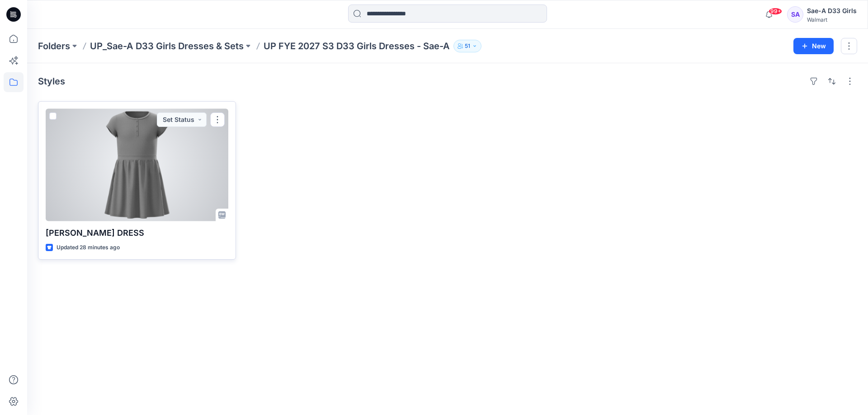 This screenshot has height=415, width=868. What do you see at coordinates (357, 46) in the screenshot?
I see `p: UP FYE 2027 S3 D33 Girls Dresses - Sae-A` at bounding box center [357, 46].